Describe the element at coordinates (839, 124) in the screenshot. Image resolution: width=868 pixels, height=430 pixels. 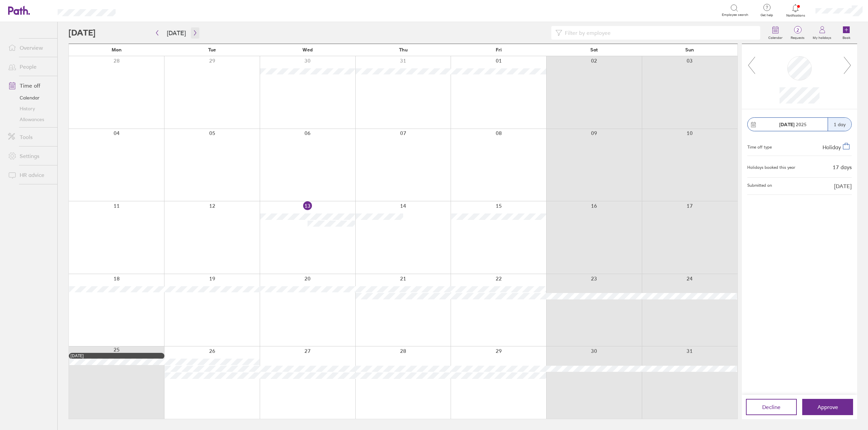
I see `div: 1 day` at that location.